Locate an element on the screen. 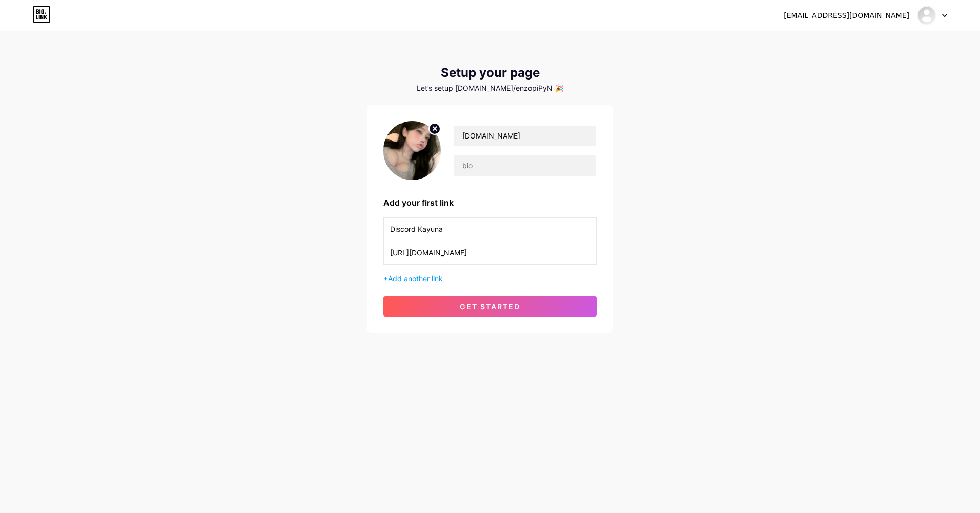 The height and width of the screenshot is (513, 980). span: Add another link is located at coordinates (415, 277).